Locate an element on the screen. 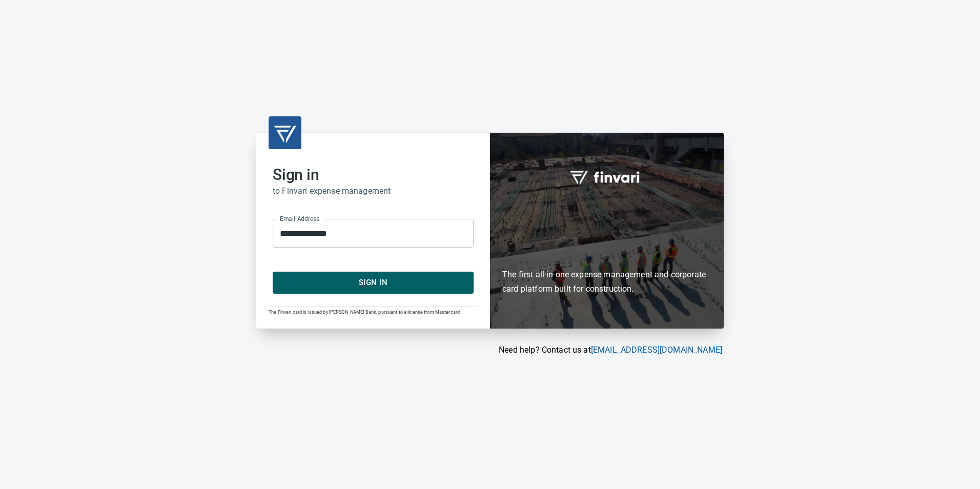 The height and width of the screenshot is (489, 980). p: Need help? Contact us at is located at coordinates (489, 350).